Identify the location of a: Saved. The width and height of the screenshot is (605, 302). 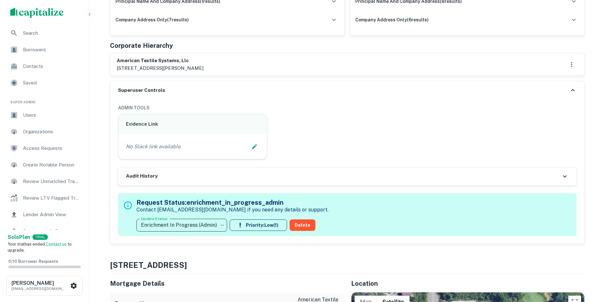
(44, 83).